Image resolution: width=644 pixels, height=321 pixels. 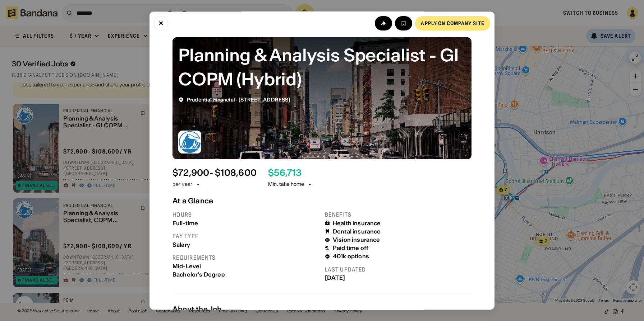 What do you see at coordinates (322, 309) in the screenshot?
I see `div: About the Job` at bounding box center [322, 309].